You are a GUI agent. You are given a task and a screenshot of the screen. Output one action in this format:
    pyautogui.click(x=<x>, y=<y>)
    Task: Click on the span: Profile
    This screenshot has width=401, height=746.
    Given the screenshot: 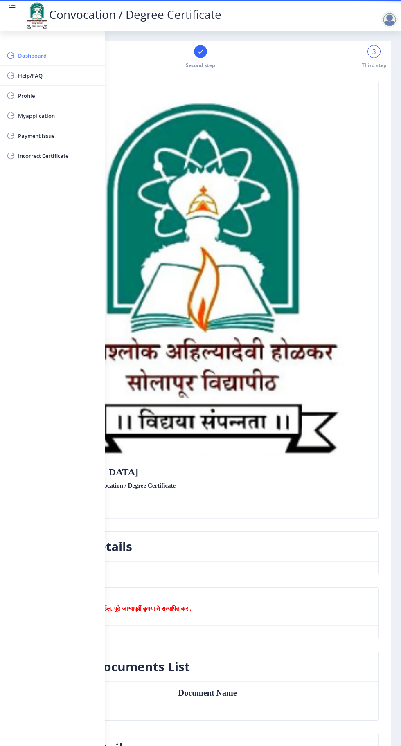 What is the action you would take?
    pyautogui.click(x=58, y=96)
    